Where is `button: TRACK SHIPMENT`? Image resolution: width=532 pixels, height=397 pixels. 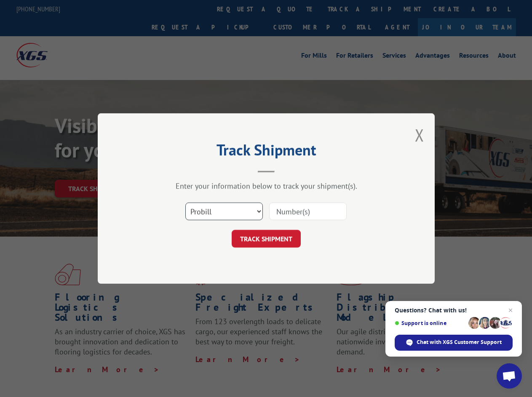
button: TRACK SHIPMENT is located at coordinates (266, 238).